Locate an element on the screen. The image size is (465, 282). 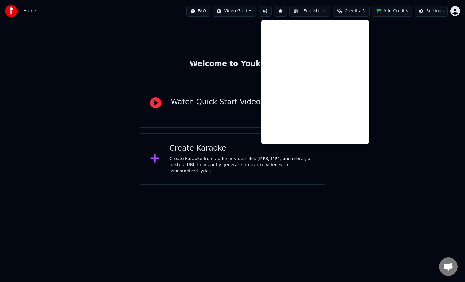
button: Add Credits is located at coordinates (392, 11).